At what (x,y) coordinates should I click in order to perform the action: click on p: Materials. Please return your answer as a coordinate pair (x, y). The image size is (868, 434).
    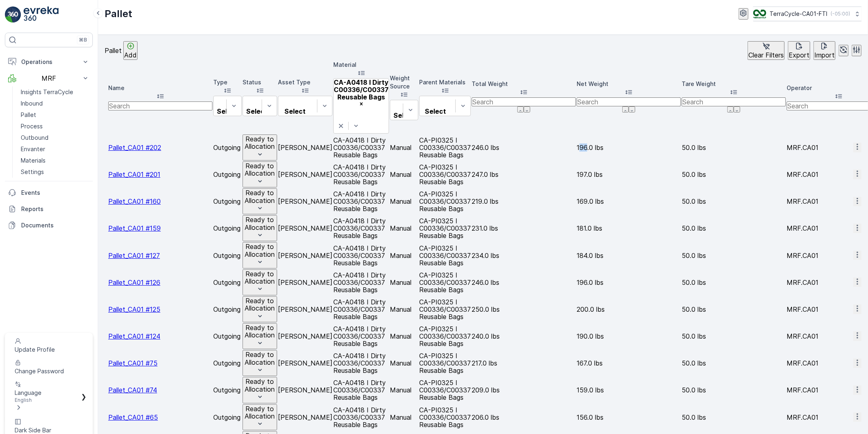
    Looking at the image, I should click on (33, 160).